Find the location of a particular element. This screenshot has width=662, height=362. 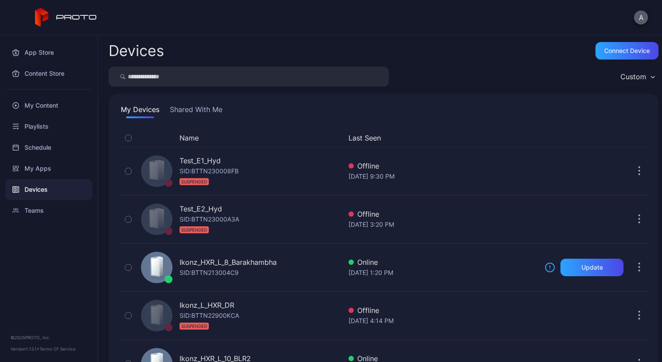

button: A is located at coordinates (641, 18).